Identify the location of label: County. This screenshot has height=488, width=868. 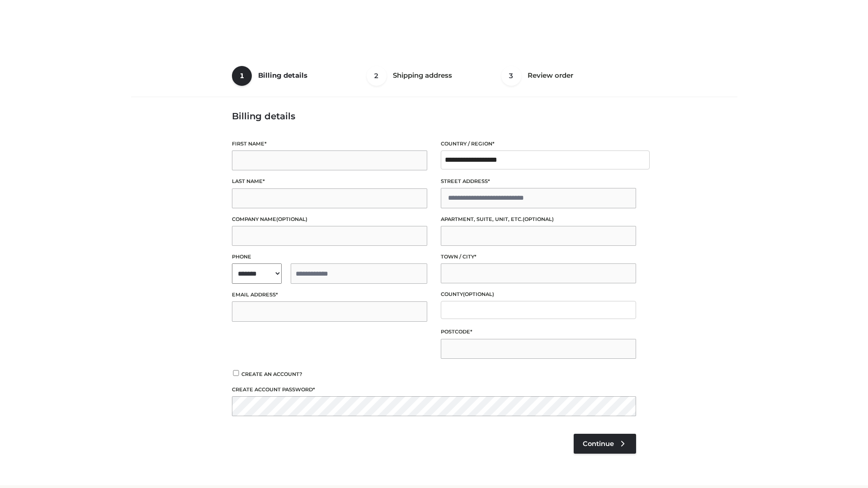
(538, 294).